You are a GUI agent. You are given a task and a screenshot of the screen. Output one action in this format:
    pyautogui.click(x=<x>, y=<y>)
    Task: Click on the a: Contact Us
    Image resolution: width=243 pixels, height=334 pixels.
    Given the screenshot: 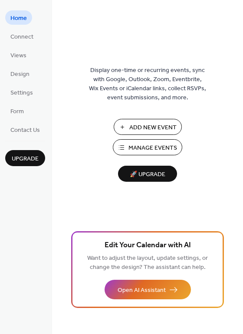 What is the action you would take?
    pyautogui.click(x=25, y=129)
    